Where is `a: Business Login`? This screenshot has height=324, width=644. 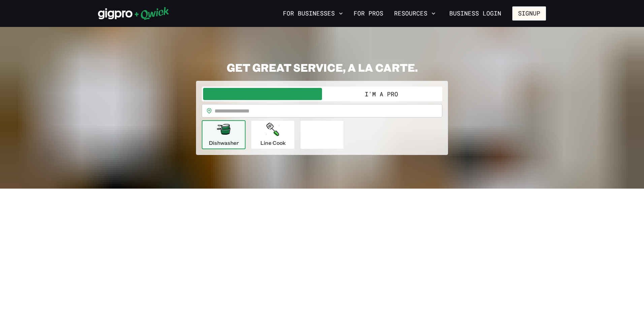
a: Business Login is located at coordinates (475, 14).